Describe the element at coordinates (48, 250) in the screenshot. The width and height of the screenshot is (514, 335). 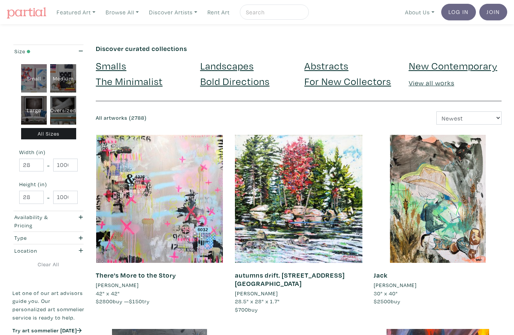
I see `button: Location` at that location.